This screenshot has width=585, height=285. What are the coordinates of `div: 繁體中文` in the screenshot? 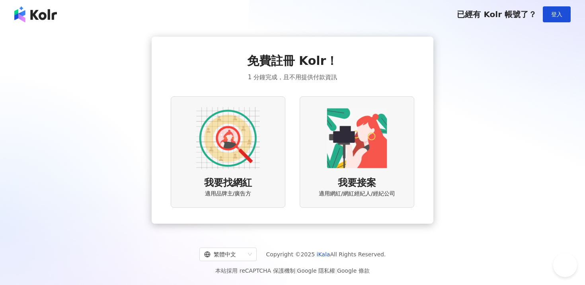 It's located at (224, 254).